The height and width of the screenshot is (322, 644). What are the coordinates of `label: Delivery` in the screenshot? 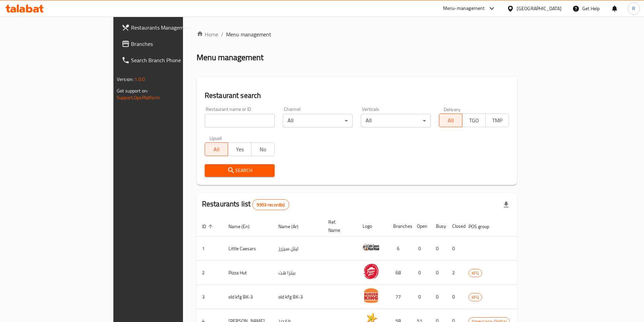 It's located at (452, 109).